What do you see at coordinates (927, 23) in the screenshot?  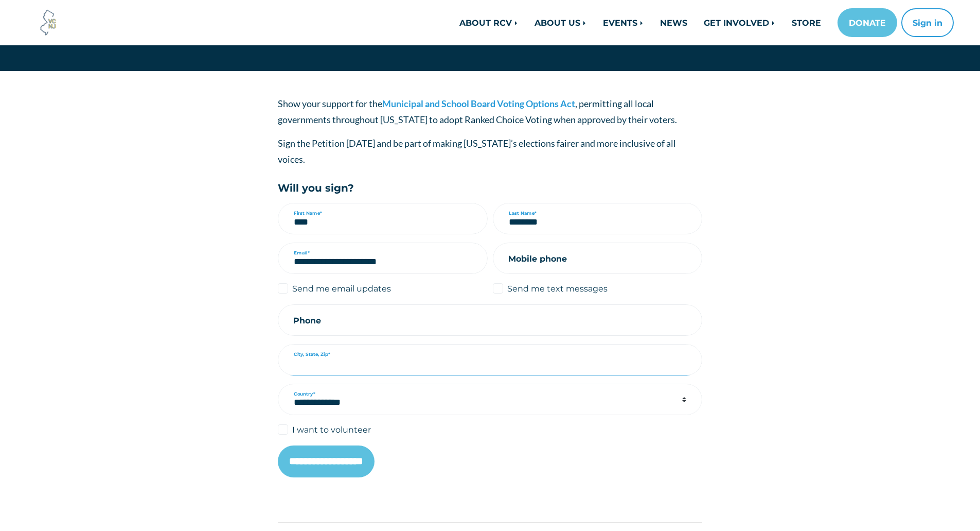 I see `button: Sign in or sign up` at bounding box center [927, 23].